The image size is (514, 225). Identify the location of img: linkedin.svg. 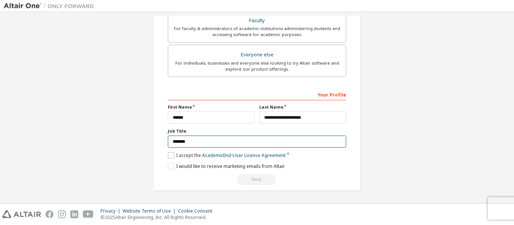
(74, 214).